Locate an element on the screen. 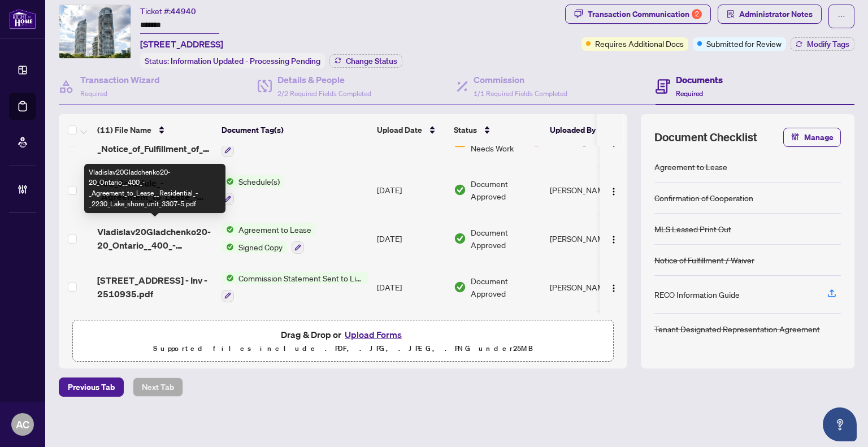  div: Status: is located at coordinates (232, 60).